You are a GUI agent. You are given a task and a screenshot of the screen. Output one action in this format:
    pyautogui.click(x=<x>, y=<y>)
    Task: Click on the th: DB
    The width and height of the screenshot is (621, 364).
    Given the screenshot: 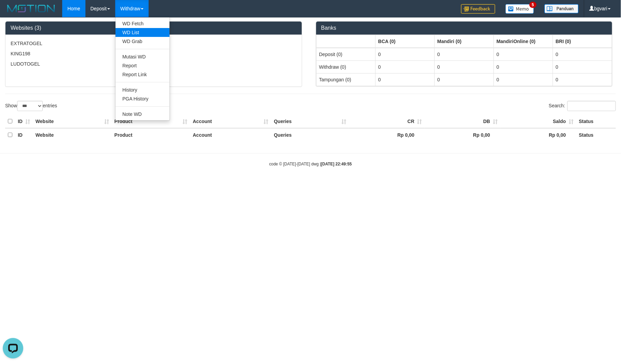 What is the action you would take?
    pyautogui.click(x=463, y=122)
    